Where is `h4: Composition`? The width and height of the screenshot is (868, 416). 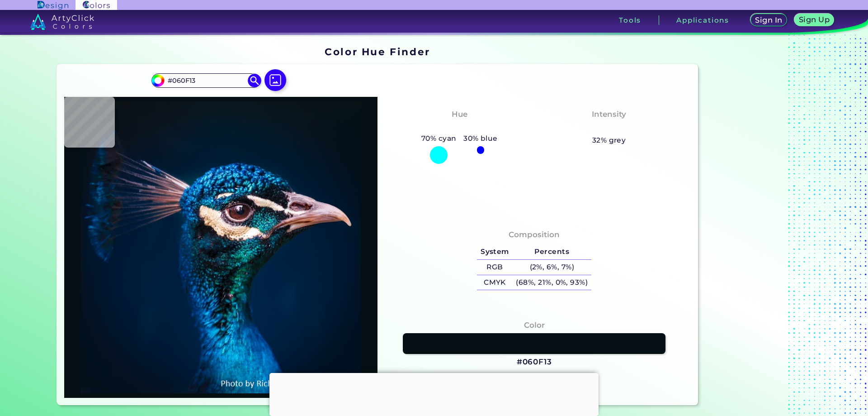
h4: Composition is located at coordinates (534, 234).